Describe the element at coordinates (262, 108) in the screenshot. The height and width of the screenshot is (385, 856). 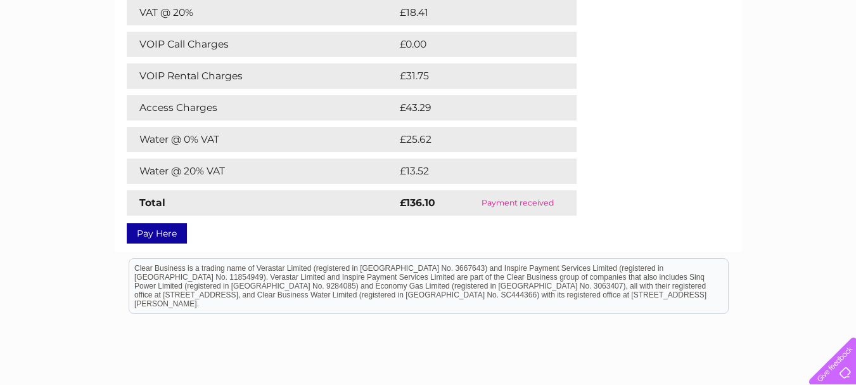
I see `td: Access Charges` at that location.